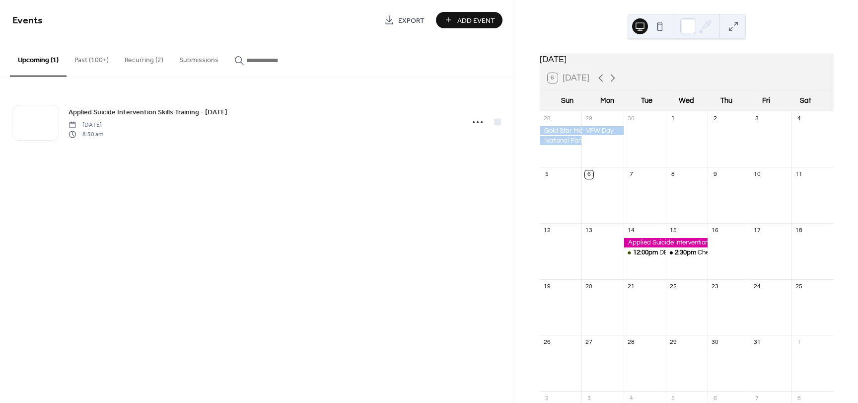 Image resolution: width=858 pixels, height=403 pixels. I want to click on div: 9, so click(715, 174).